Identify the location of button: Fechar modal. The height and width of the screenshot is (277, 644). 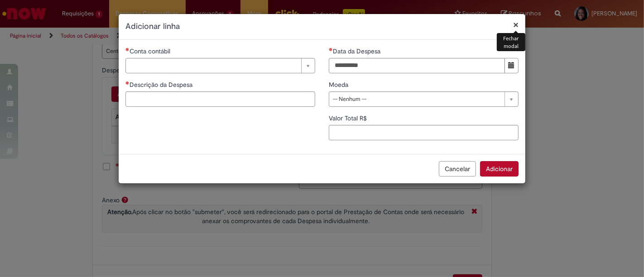
(516, 25).